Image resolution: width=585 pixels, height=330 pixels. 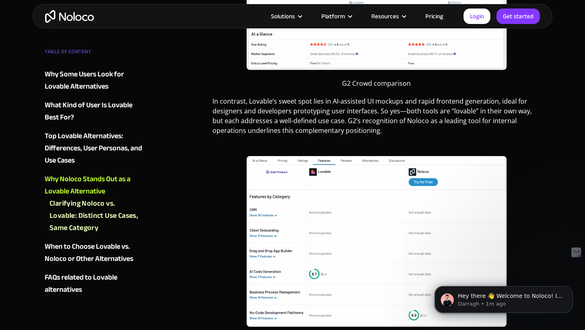 What do you see at coordinates (94, 284) in the screenshot?
I see `a: FAQs related to Lovable alternatives` at bounding box center [94, 284].